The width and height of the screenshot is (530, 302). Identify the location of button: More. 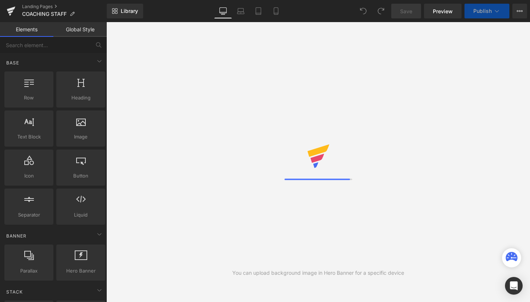
(520, 11).